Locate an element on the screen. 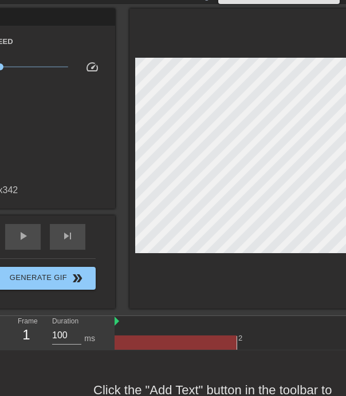 This screenshot has width=346, height=396. span: double_arrow is located at coordinates (77, 279).